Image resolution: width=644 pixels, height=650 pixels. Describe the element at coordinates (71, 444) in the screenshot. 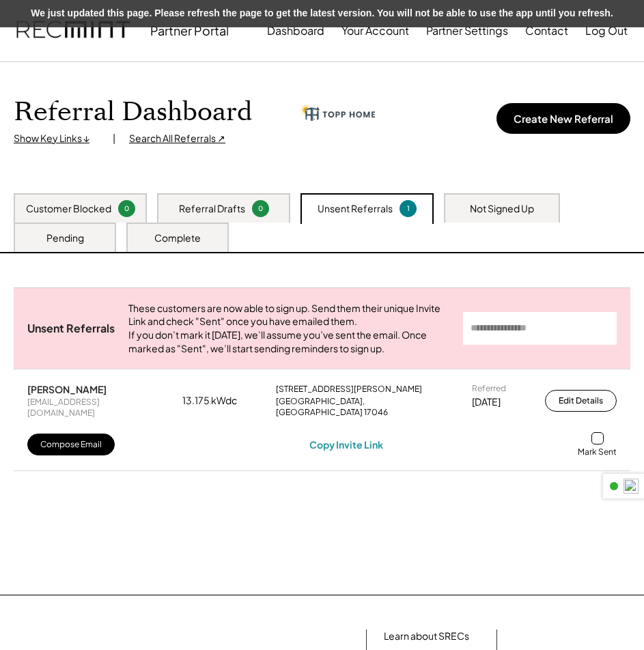

I see `button: Compose Email` at that location.